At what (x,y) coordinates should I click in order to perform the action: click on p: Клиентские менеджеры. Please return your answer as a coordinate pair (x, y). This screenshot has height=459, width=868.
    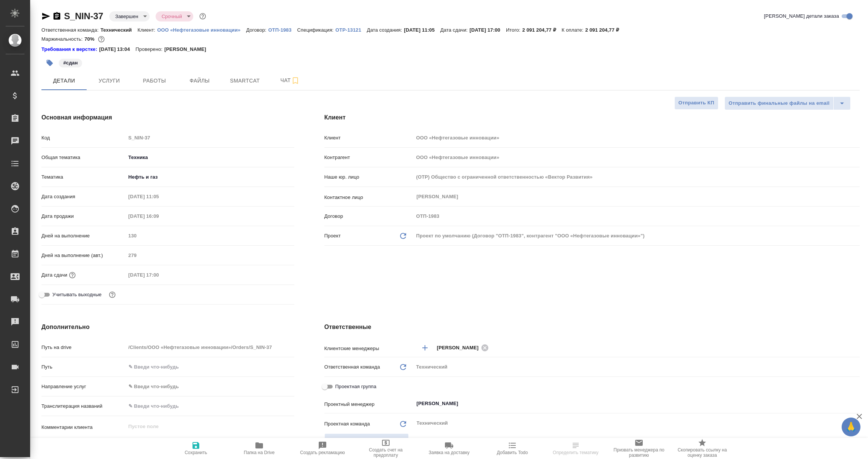
    Looking at the image, I should click on (369, 348).